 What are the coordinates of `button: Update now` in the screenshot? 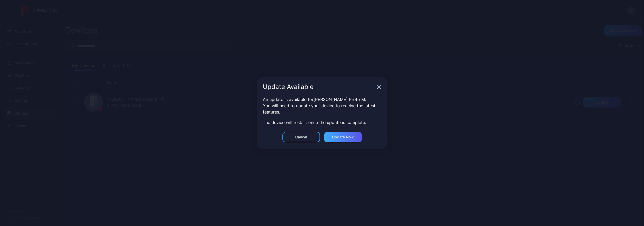 It's located at (343, 137).